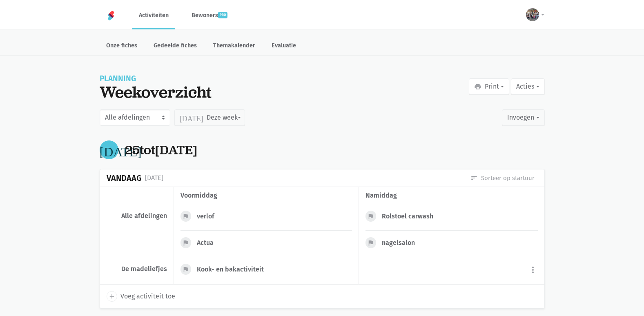  I want to click on i: sort, so click(474, 178).